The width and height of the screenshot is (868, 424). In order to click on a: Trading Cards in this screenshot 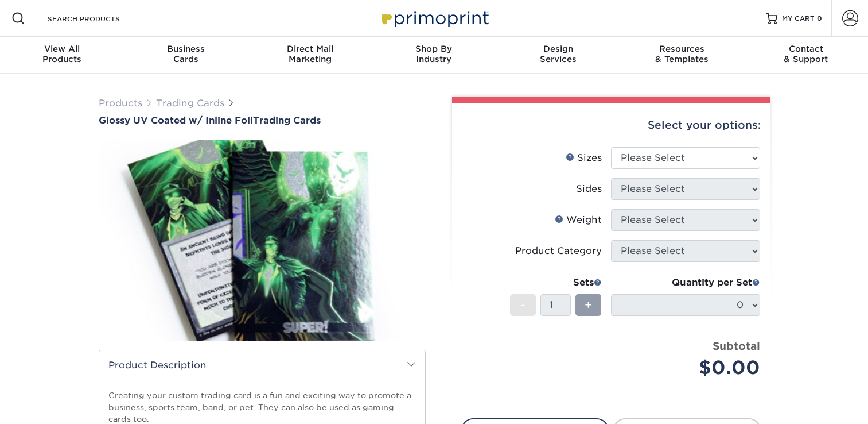, I will do `click(190, 103)`.